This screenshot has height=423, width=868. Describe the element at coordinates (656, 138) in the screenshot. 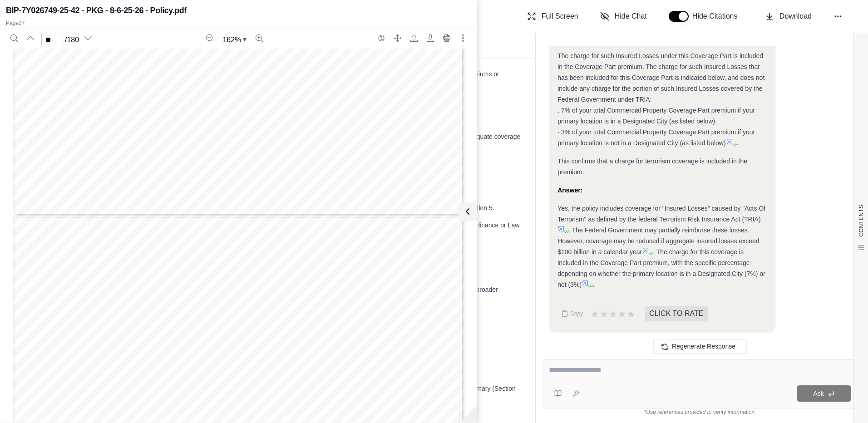

I see `span: · 3% of your total Commercial Property Coverage Part premium if your primary location is not in a...` at that location.